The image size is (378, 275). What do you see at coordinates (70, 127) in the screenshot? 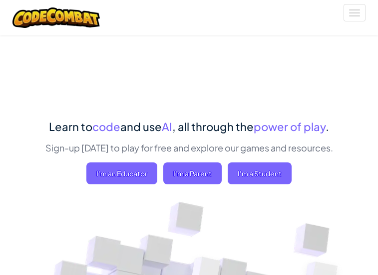
I see `span: Learn to` at bounding box center [70, 127].